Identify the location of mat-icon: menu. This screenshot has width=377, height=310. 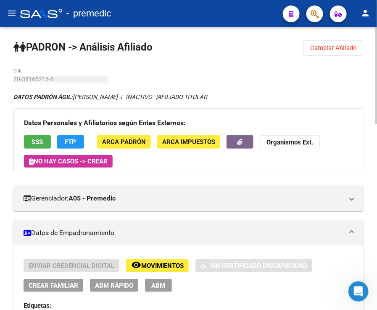
(12, 13).